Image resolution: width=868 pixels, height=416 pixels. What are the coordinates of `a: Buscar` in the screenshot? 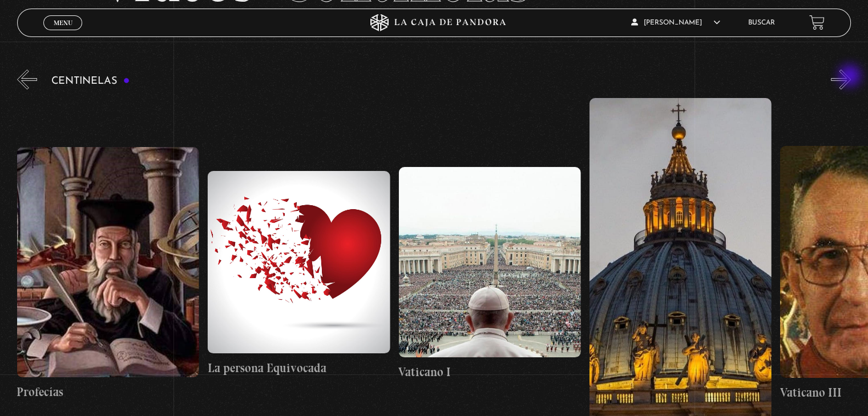 It's located at (761, 23).